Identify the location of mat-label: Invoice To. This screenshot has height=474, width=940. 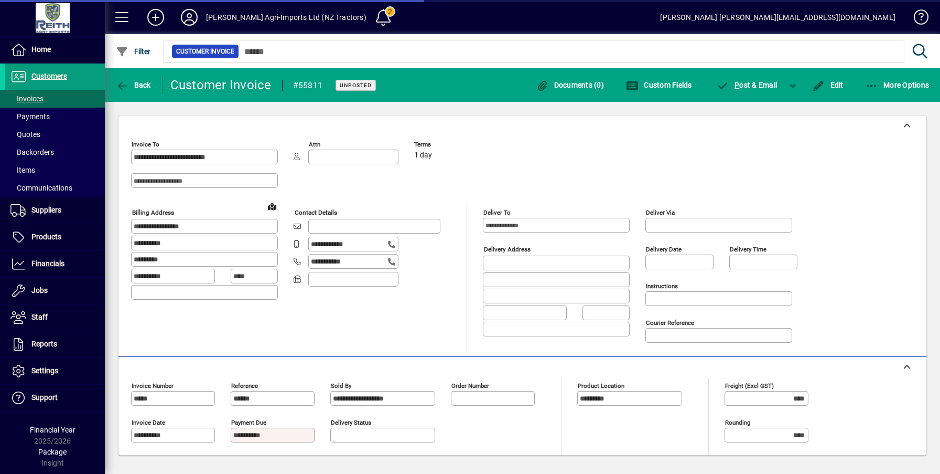
(145, 144).